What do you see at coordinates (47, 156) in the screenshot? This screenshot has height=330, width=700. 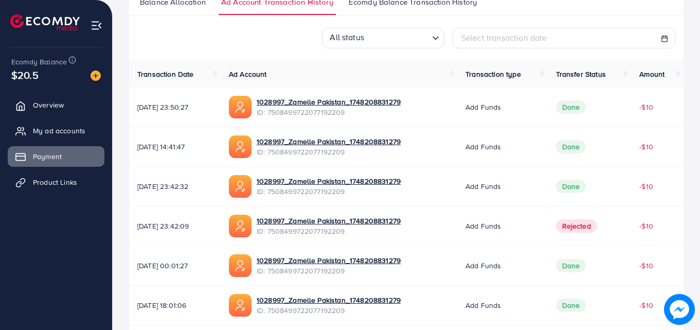 I see `span: Payment` at bounding box center [47, 156].